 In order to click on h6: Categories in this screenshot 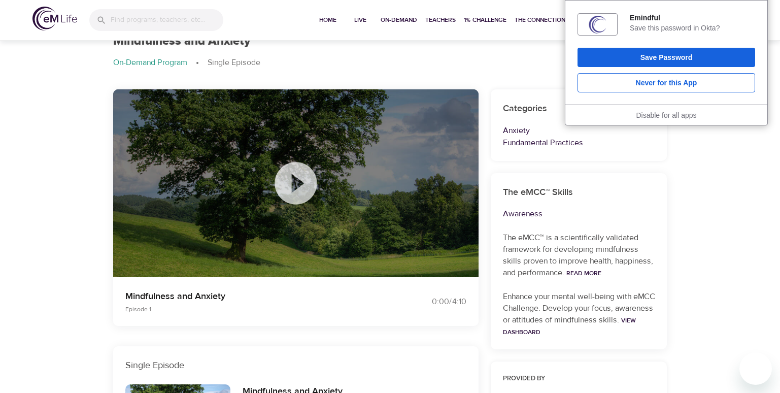, I will do `click(579, 109)`.